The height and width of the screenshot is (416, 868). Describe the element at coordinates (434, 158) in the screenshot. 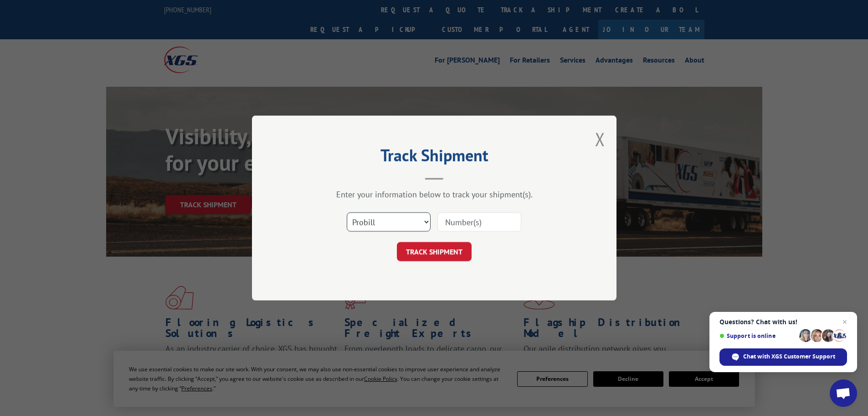

I see `h2: Track Shipment` at that location.